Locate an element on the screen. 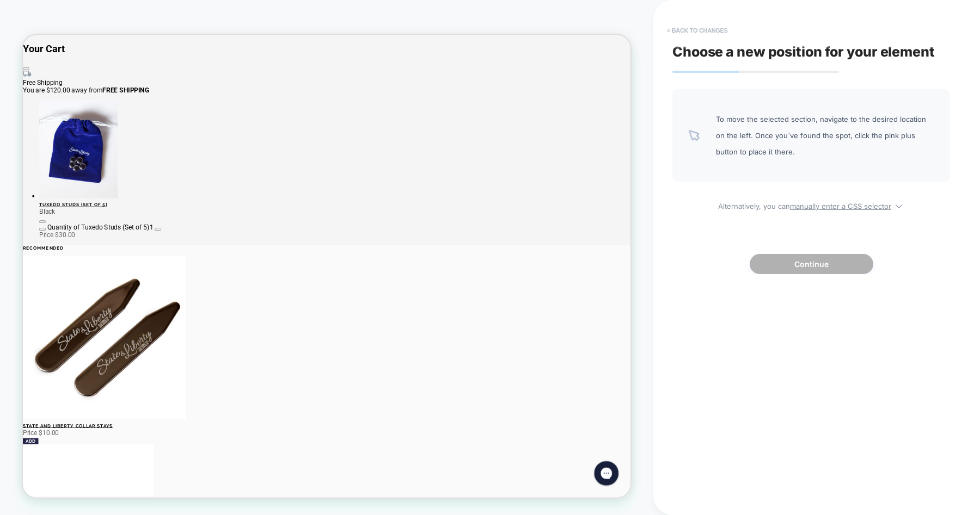 The height and width of the screenshot is (515, 980). span: Choose a new position for your element is located at coordinates (804, 51).